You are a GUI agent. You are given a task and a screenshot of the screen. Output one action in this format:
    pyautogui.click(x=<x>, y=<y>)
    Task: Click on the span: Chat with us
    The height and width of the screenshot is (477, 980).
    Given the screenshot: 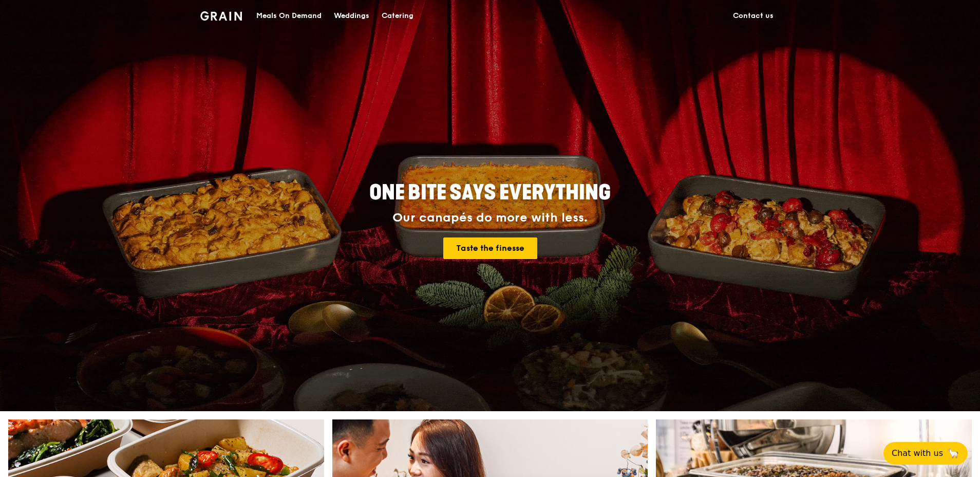 What is the action you would take?
    pyautogui.click(x=918, y=454)
    